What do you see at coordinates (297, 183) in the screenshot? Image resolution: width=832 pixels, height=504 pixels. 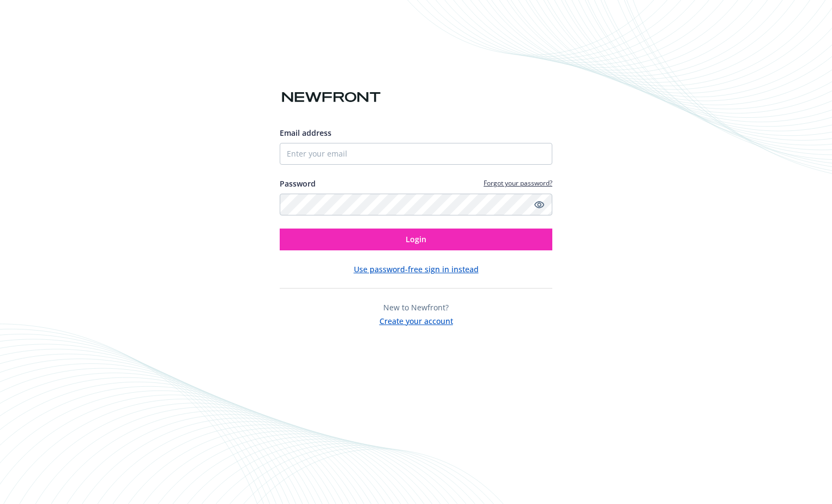 I see `label: Password` at bounding box center [297, 183].